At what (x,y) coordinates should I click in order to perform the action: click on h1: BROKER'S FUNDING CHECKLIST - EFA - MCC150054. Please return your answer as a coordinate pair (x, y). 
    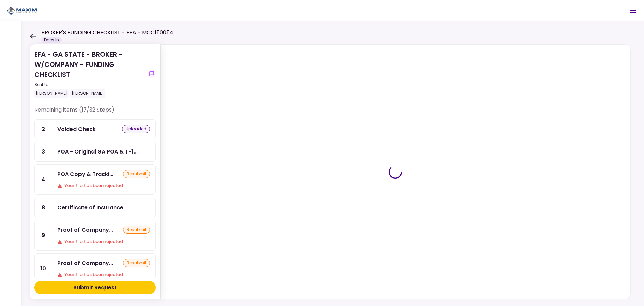
    Looking at the image, I should click on (107, 33).